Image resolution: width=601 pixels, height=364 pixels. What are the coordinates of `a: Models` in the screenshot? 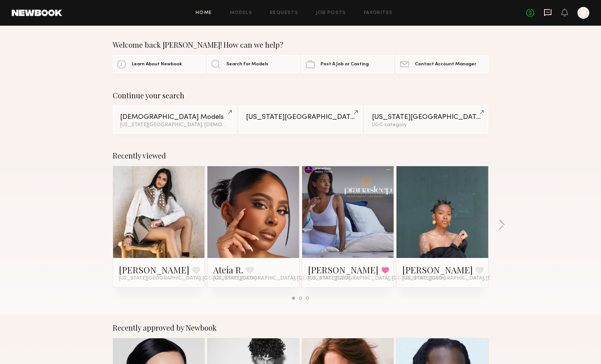 It's located at (241, 13).